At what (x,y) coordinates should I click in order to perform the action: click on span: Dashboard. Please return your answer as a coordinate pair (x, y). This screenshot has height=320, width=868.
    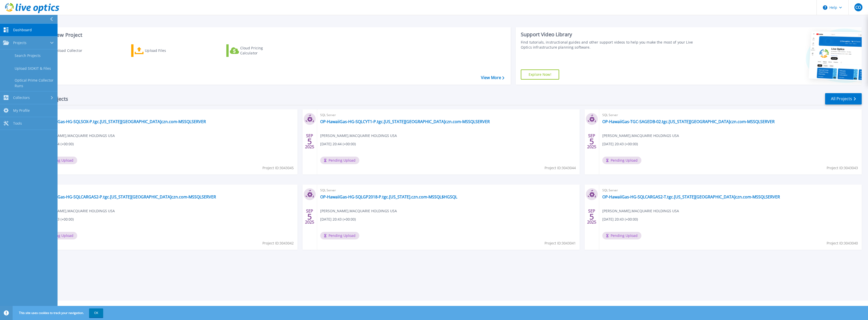
    Looking at the image, I should click on (23, 30).